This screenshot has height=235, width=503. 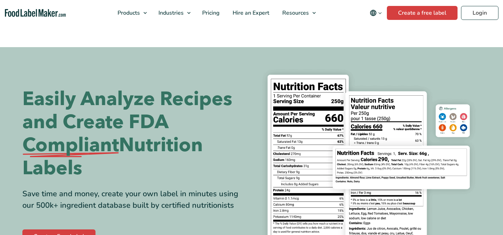 I want to click on a: Login, so click(x=480, y=13).